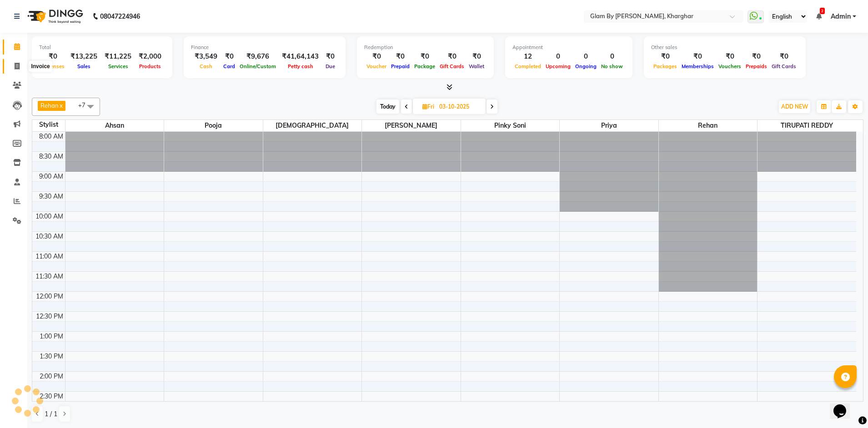  What do you see at coordinates (51, 414) in the screenshot?
I see `span: 1 / 1` at bounding box center [51, 414].